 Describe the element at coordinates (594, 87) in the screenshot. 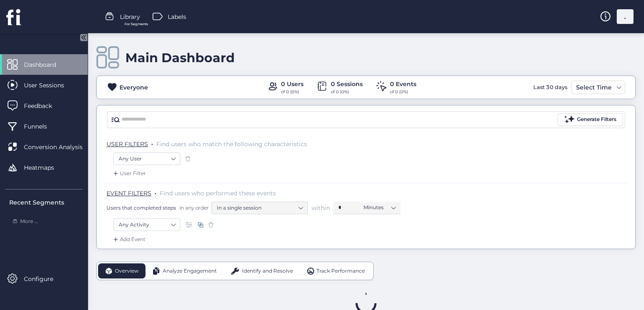

I see `div: Select Time` at that location.